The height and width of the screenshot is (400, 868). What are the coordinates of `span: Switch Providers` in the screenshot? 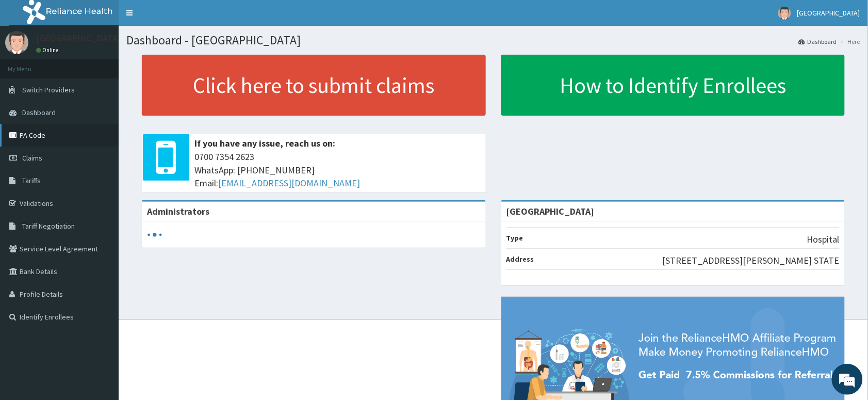 It's located at (49, 90).